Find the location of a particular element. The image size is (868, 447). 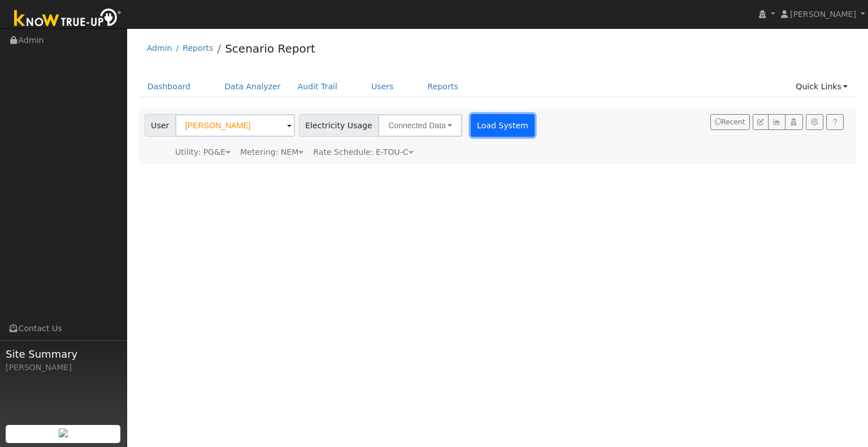

span: Electricity Usage is located at coordinates (338, 125).